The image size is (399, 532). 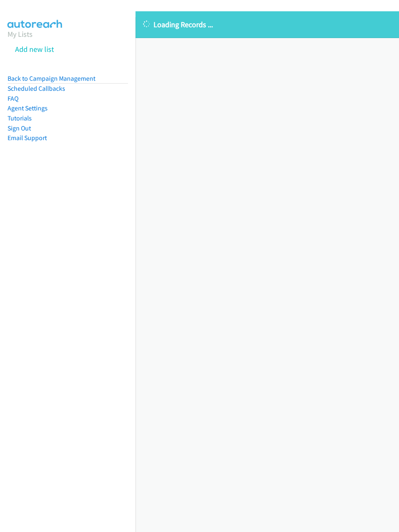 I want to click on a: Add new list, so click(x=35, y=49).